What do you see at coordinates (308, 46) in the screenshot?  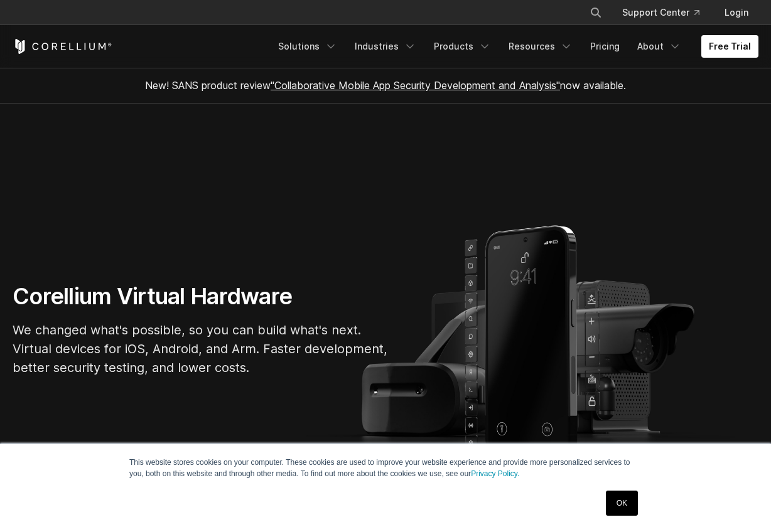 I see `a: Solutions` at bounding box center [308, 46].